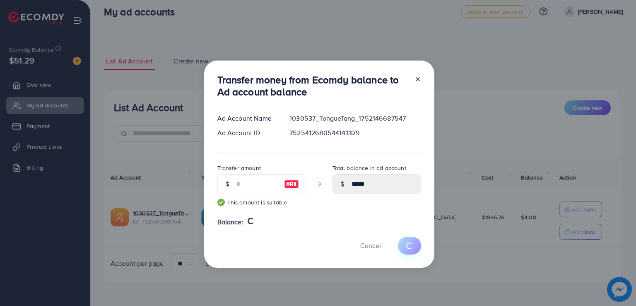  Describe the element at coordinates (247, 118) in the screenshot. I see `div: Ad Account Name` at that location.